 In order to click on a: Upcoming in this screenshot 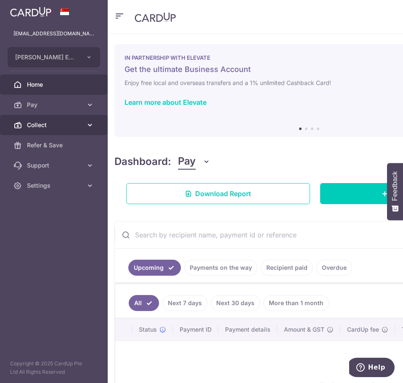, I will do `click(154, 267)`.